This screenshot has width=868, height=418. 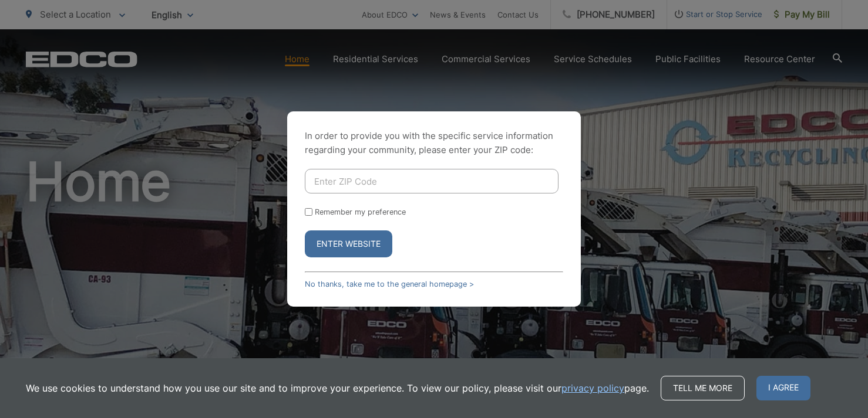 I want to click on button: Enter Website, so click(x=348, y=244).